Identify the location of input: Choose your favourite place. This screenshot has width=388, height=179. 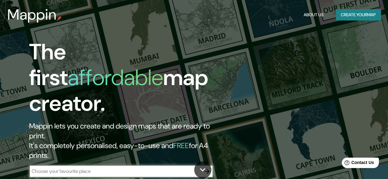
(115, 171).